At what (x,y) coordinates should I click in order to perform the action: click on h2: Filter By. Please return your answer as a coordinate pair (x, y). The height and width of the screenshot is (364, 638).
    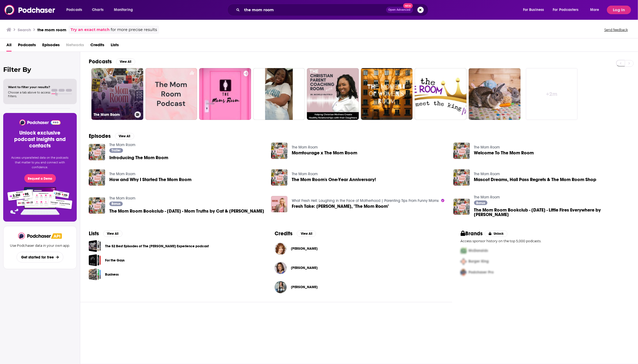
    Looking at the image, I should click on (40, 70).